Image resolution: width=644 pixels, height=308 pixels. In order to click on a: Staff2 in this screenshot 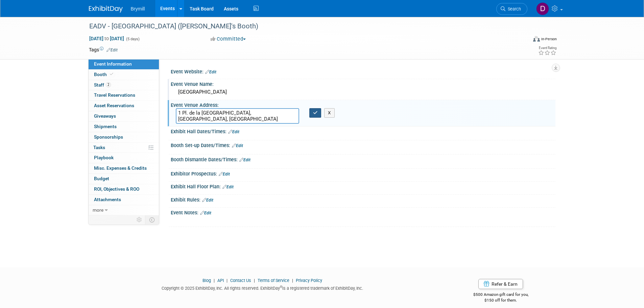, I will do `click(124, 85)`.